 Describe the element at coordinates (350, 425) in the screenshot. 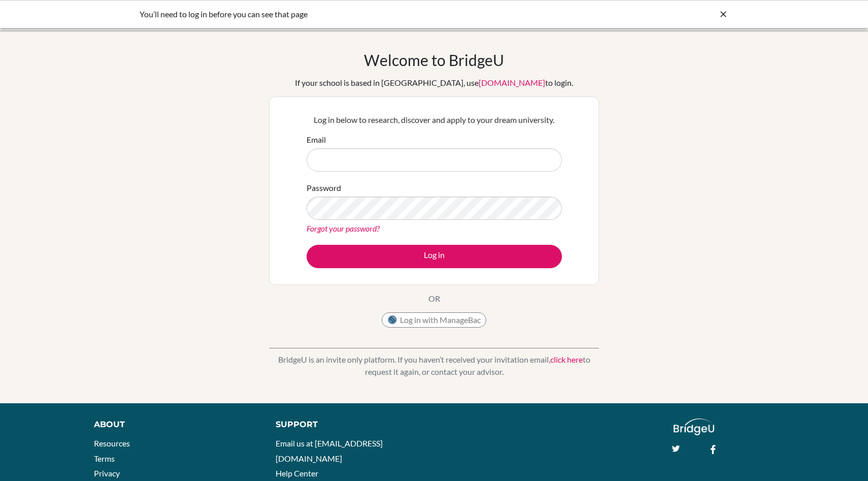

I see `div: Support` at that location.